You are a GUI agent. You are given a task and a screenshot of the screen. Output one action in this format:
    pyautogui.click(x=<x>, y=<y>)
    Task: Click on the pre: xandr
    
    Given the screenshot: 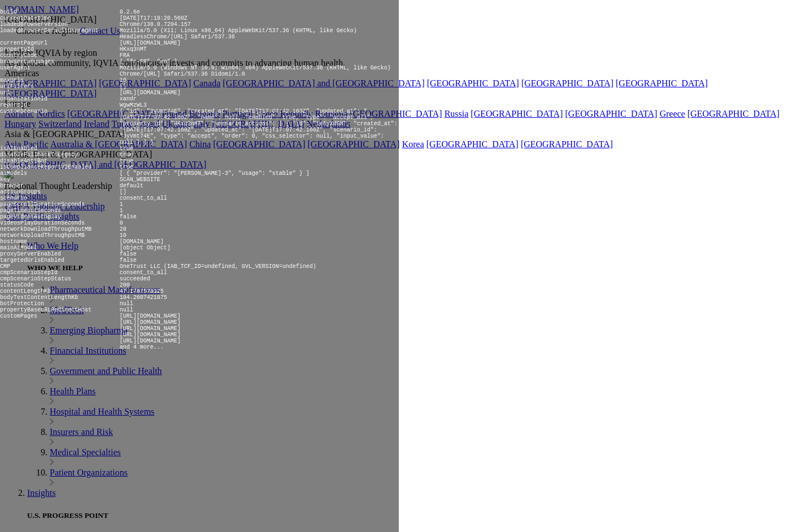 What is the action you would take?
    pyautogui.click(x=128, y=99)
    